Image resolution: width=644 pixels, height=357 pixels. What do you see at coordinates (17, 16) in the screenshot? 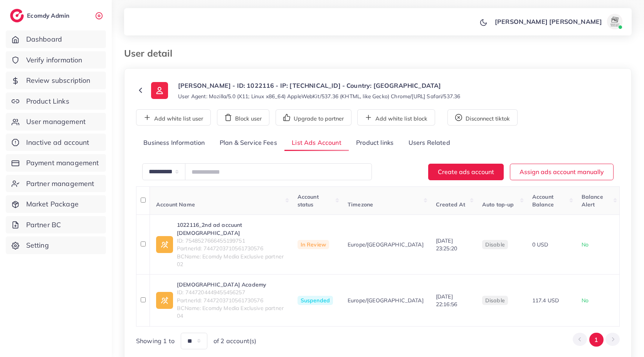
I see `img: logo` at bounding box center [17, 16].